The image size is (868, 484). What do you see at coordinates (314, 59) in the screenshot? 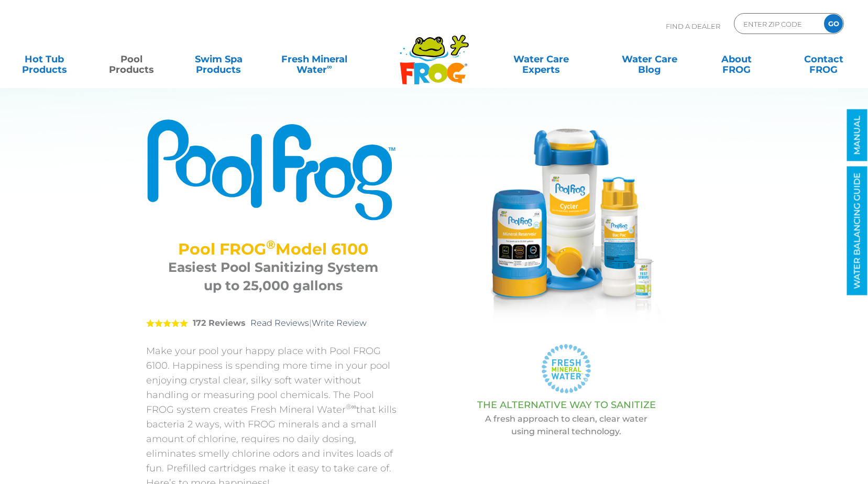
I see `a: Fresh MineralWater∞` at bounding box center [314, 59].